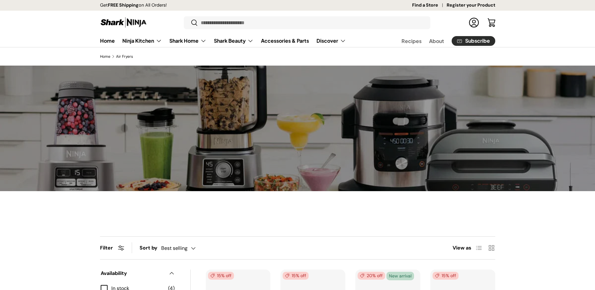 The image size is (595, 290). I want to click on a: Ninja Kitchen, so click(142, 41).